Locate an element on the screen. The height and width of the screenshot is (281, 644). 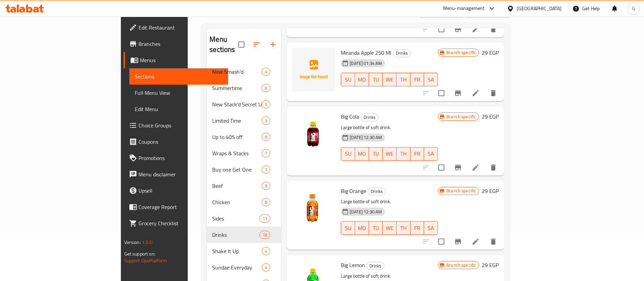
div: Buy one Get One is located at coordinates (237, 170).